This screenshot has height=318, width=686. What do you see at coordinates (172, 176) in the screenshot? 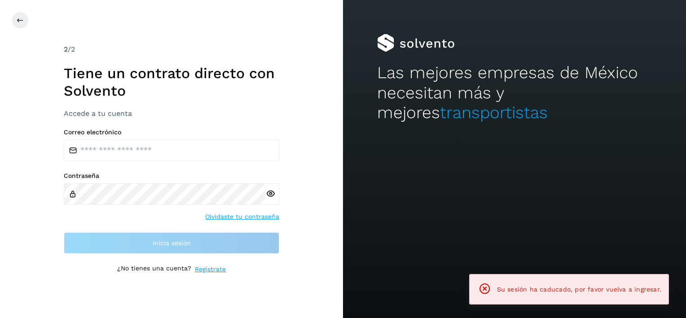
I see `label: Contraseña` at bounding box center [172, 176].